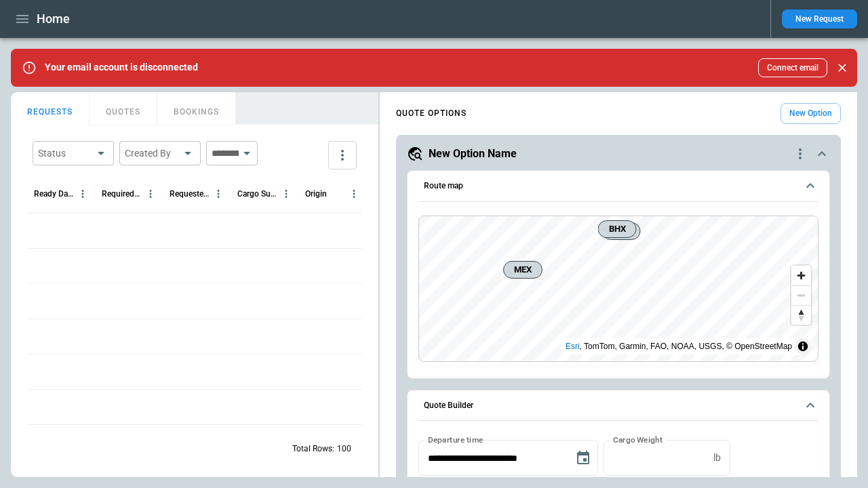  What do you see at coordinates (257, 194) in the screenshot?
I see `div: Cargo Summary` at bounding box center [257, 194].